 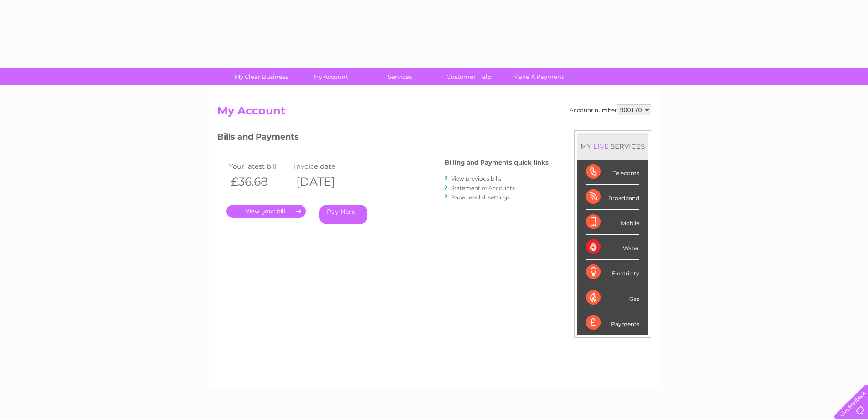 I want to click on div: Water, so click(x=612, y=247).